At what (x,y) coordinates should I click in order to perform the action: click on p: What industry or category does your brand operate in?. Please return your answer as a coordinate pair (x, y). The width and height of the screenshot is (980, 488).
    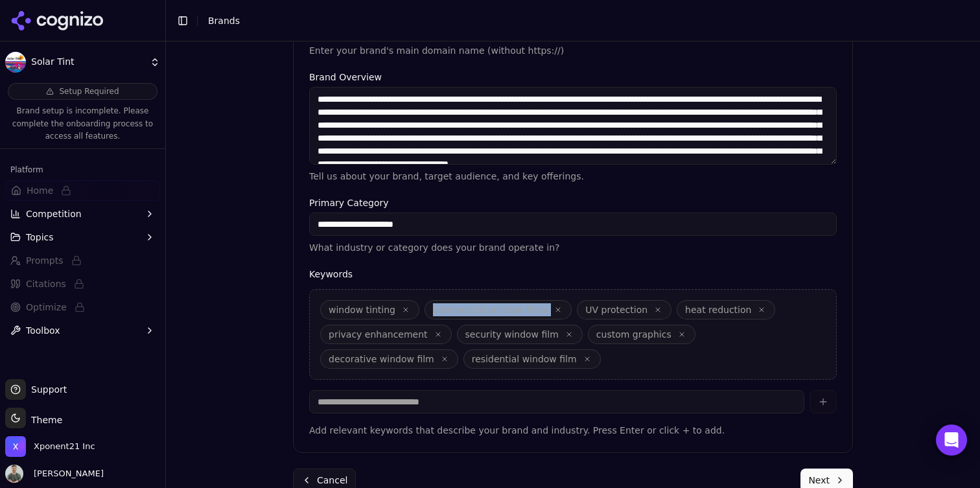
    Looking at the image, I should click on (573, 247).